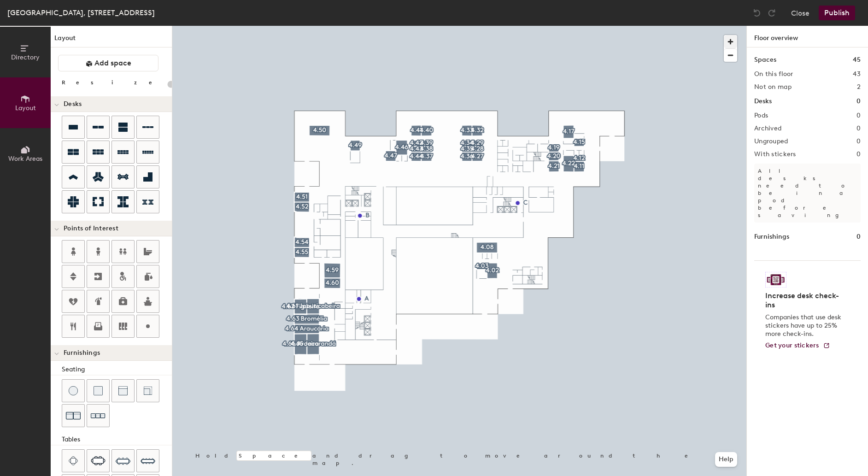 The width and height of the screenshot is (868, 476). What do you see at coordinates (99, 415) in the screenshot?
I see `button: Couch (x3)` at bounding box center [99, 415].